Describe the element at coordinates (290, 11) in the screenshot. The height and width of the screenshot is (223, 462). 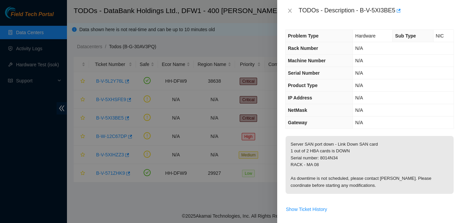
I see `span: close` at that location.